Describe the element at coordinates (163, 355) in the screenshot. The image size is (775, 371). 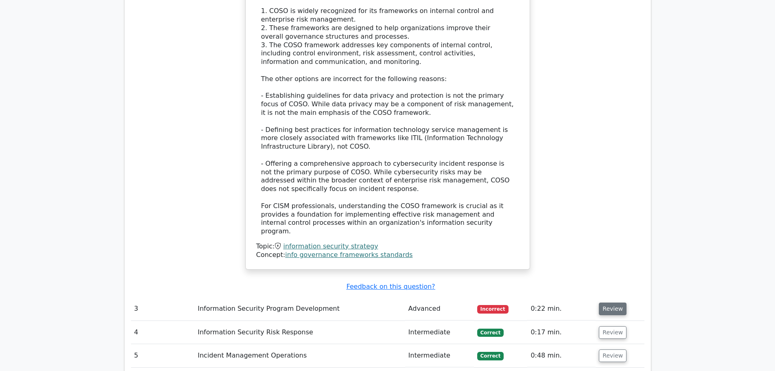
I see `td: 5` at that location.